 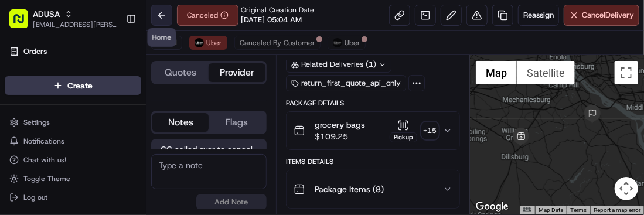 What do you see at coordinates (79, 85) in the screenshot?
I see `span: Create` at bounding box center [79, 85].